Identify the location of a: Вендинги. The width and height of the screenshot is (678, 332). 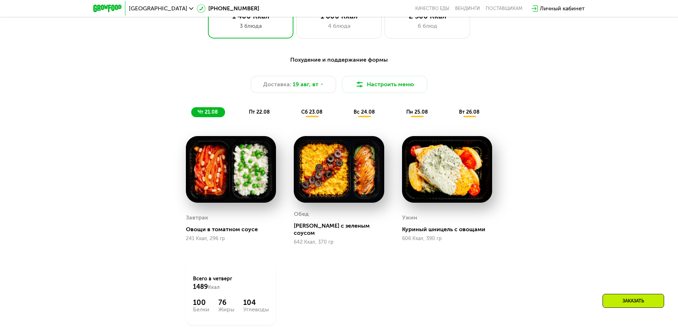
(467, 9).